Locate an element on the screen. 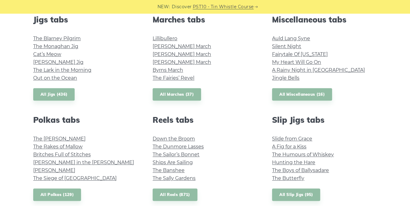  a: The Rakes of Mallow is located at coordinates (58, 147).